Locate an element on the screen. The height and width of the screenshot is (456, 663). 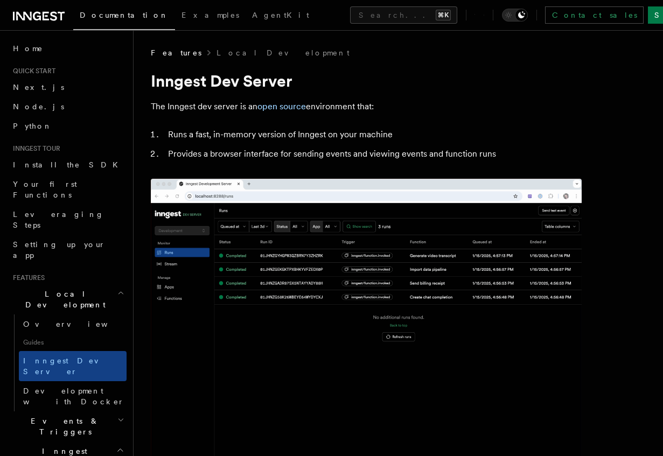
a: Your first Functions is located at coordinates (67, 189).